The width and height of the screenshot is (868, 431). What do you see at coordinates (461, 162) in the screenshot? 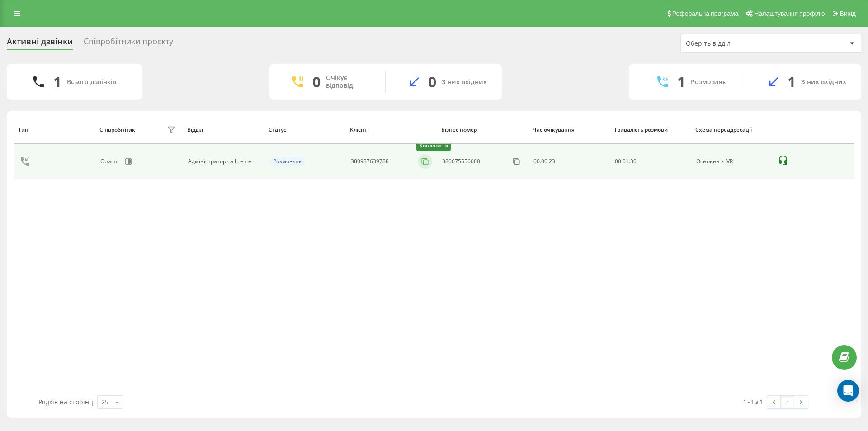
I see `div: 380675556000` at bounding box center [461, 162].